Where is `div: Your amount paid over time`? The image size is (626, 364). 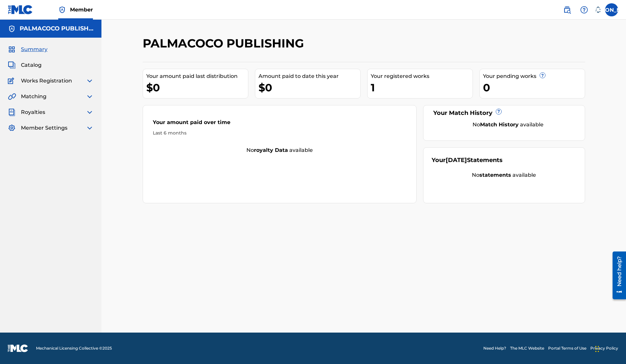 div: Your amount paid over time is located at coordinates (280, 124).